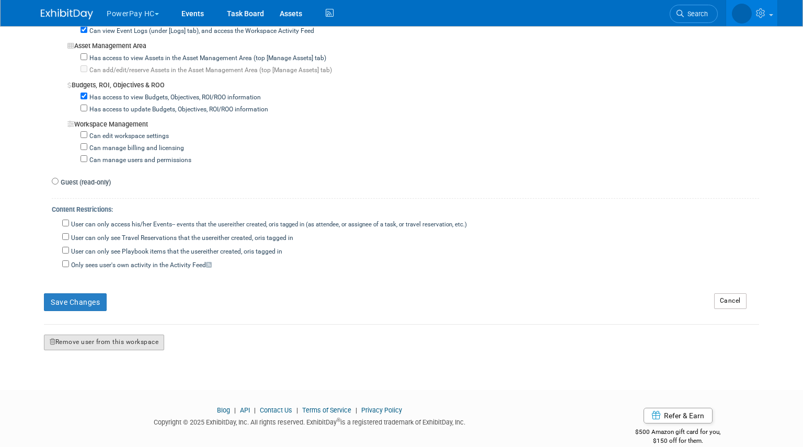 The image size is (803, 447). I want to click on label: Can manage users and permissions, so click(139, 160).